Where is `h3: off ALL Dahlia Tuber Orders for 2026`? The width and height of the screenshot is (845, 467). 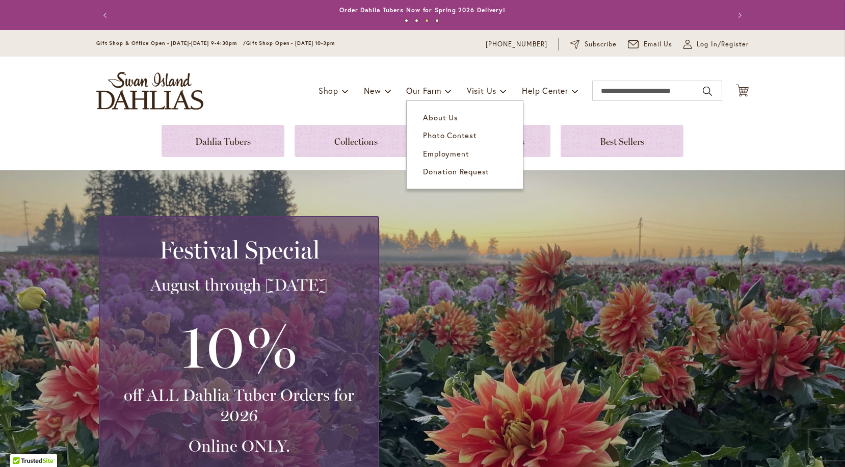
h3: off ALL Dahlia Tuber Orders for 2026 is located at coordinates (239, 405).